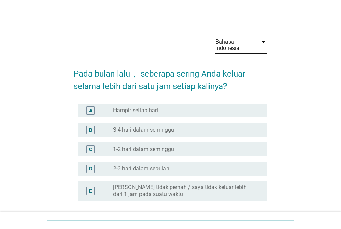 The height and width of the screenshot is (229, 341). I want to click on h2: Pada bulan lalu， seberapa sering Anda keluar selama lebih dari satu jam setiap kalinya?, so click(170, 77).